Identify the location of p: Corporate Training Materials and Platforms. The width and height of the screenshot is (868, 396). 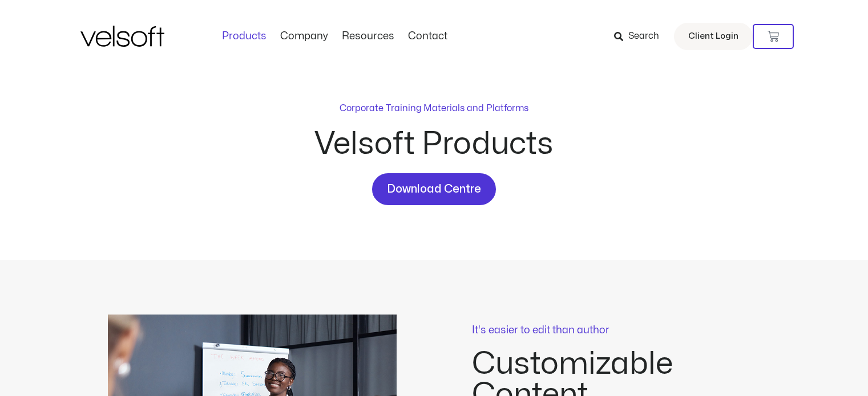
(434, 108).